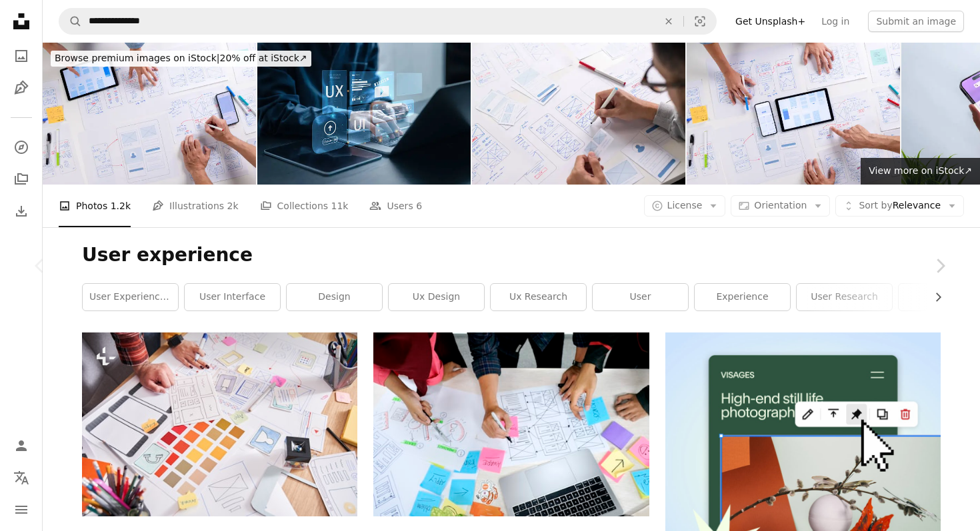 Image resolution: width=980 pixels, height=531 pixels. What do you see at coordinates (233, 206) in the screenshot?
I see `span: 2k` at bounding box center [233, 206].